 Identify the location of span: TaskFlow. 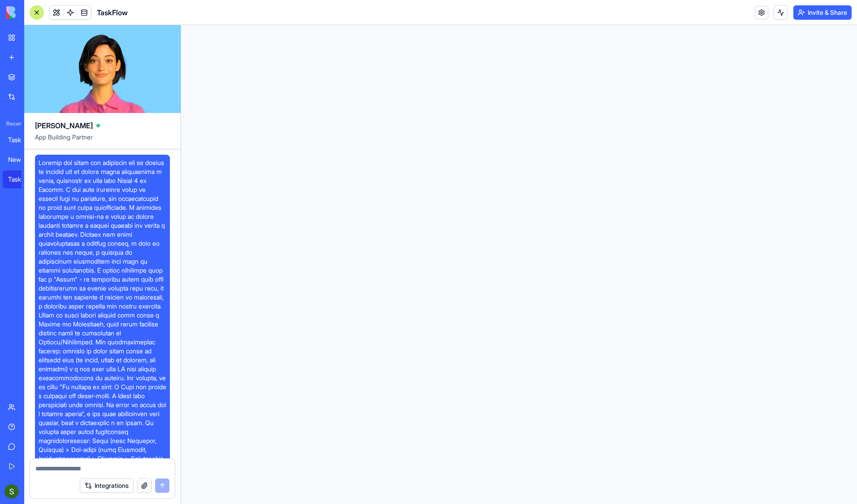
(112, 13).